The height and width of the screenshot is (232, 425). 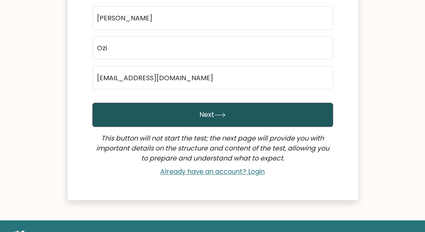 What do you see at coordinates (212, 171) in the screenshot?
I see `a: Already have an account? Login` at bounding box center [212, 171].